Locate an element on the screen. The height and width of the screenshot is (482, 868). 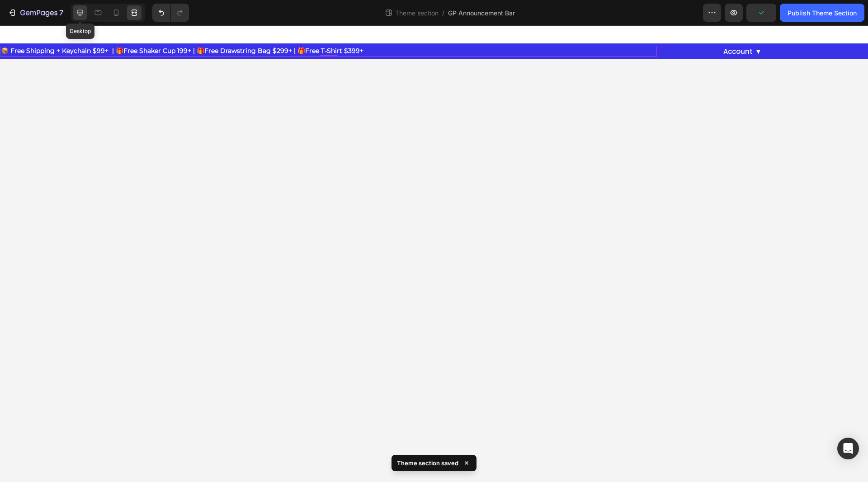
p: 📦 Free Shipping + Keychain $99+ | 🎁Free Shaker Cup 199+ | 🎁Free Drawstring Bag $299+ | 🎁Free T-Sh... is located at coordinates (328, 26).